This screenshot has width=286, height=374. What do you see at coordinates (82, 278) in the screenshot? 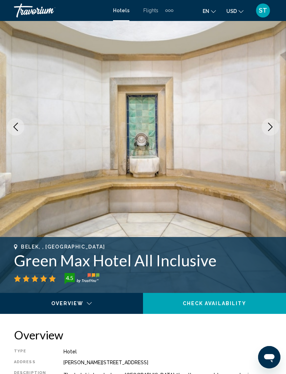
I see `img: trustyou-badge-hor.svg` at bounding box center [82, 278].